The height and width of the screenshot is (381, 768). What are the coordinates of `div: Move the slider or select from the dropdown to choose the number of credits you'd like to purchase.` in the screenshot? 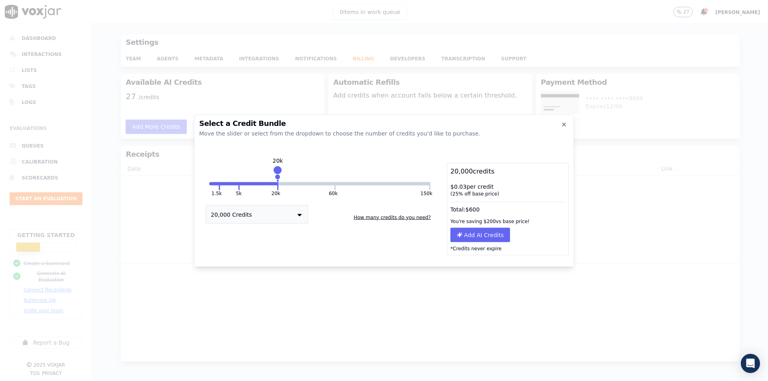 It's located at (384, 133).